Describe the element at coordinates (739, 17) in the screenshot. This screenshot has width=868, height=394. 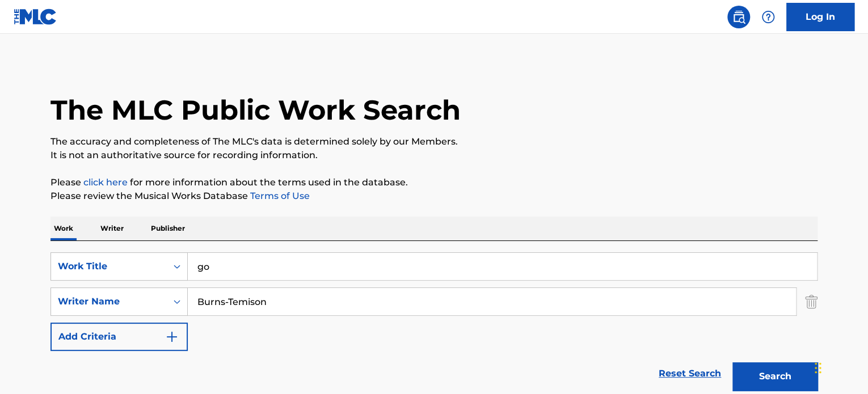
I see `a: Public Search` at that location.